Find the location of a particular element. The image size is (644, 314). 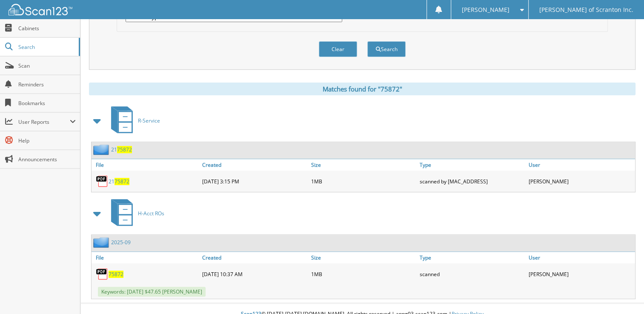

a: 2025-09 is located at coordinates (121, 242).